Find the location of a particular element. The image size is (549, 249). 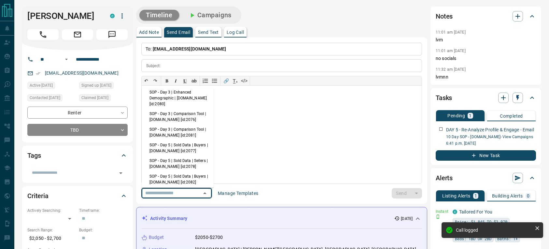

h2: Tasks is located at coordinates (444, 98).